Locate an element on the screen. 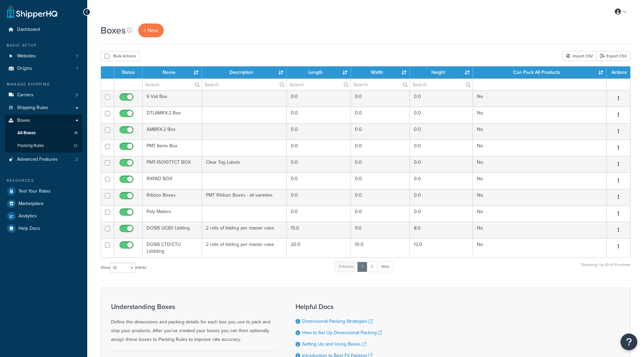 The width and height of the screenshot is (644, 357). li: Carriers is located at coordinates (44, 95).